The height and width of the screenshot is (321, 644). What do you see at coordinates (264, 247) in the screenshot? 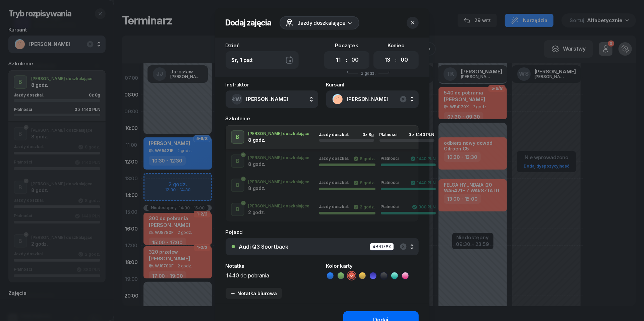
I see `div: Audi Q3 Sportback` at bounding box center [264, 247].